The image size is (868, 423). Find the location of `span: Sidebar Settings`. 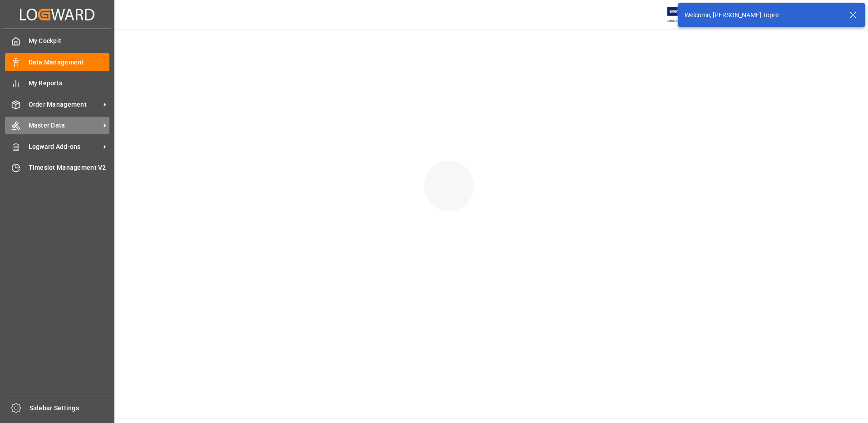

span: Sidebar Settings is located at coordinates (70, 408).